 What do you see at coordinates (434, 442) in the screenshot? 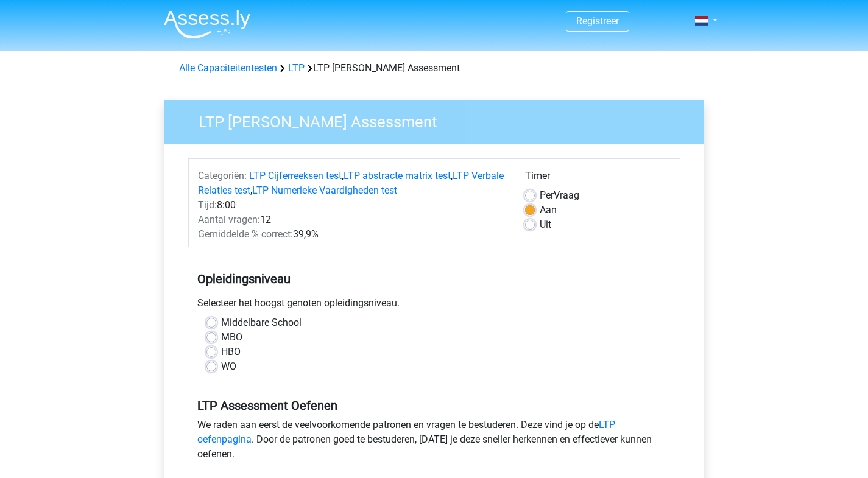
I see `div: We raden aan eerst de veelvoorkomende patronen en vragen te bestuderen. Deze vind je op de . Door...` at bounding box center [434, 442].